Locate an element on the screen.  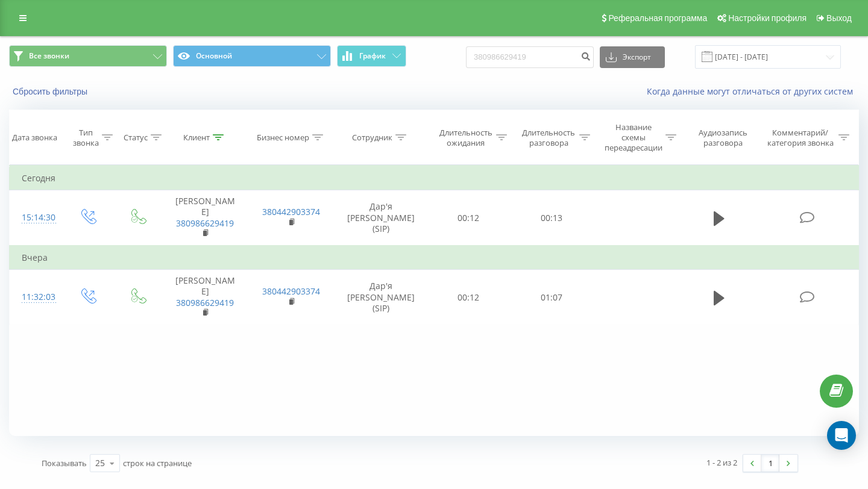
div: Тип звонка is located at coordinates (86, 138).